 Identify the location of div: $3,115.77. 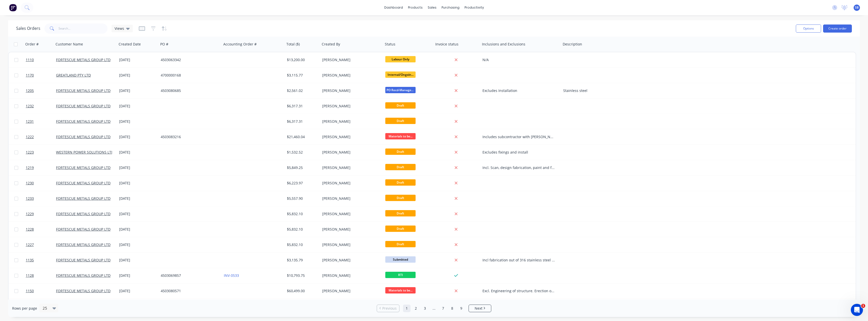
(302, 75).